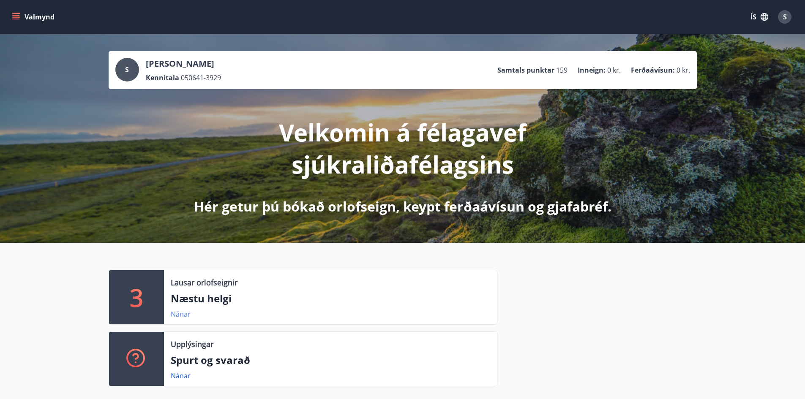  What do you see at coordinates (592, 70) in the screenshot?
I see `p: Inneign :` at bounding box center [592, 70].